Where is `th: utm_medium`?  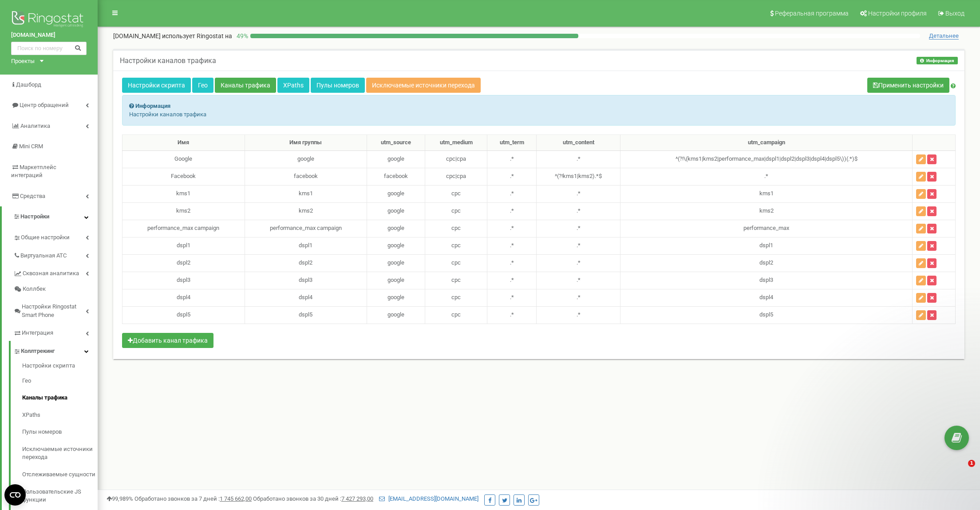 th: utm_medium is located at coordinates (456, 143).